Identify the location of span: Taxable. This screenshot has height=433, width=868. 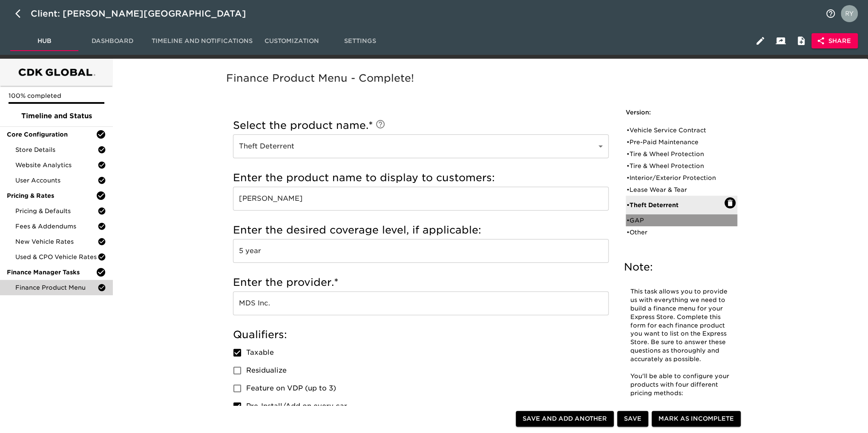
(260, 353).